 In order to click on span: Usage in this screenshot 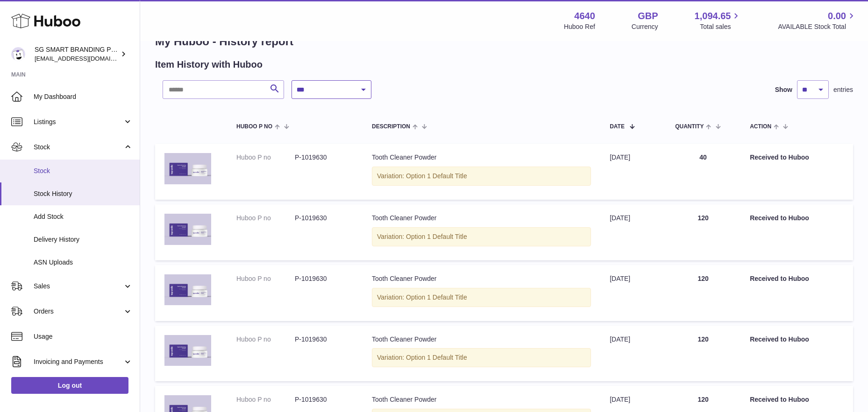, I will do `click(83, 337)`.